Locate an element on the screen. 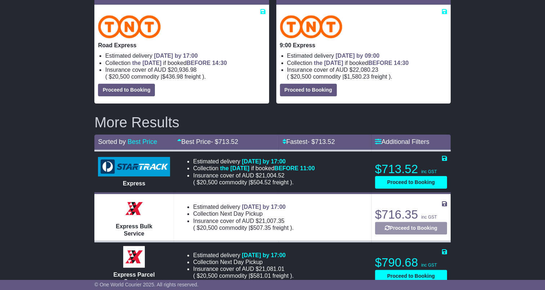  span: Next Day Pickup is located at coordinates (241, 262).